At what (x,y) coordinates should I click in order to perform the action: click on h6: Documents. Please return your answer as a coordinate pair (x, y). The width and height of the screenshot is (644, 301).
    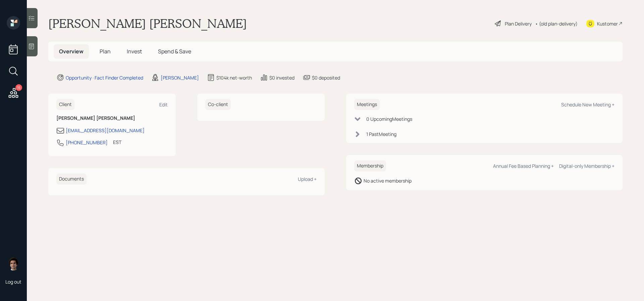
    Looking at the image, I should click on (71, 179).